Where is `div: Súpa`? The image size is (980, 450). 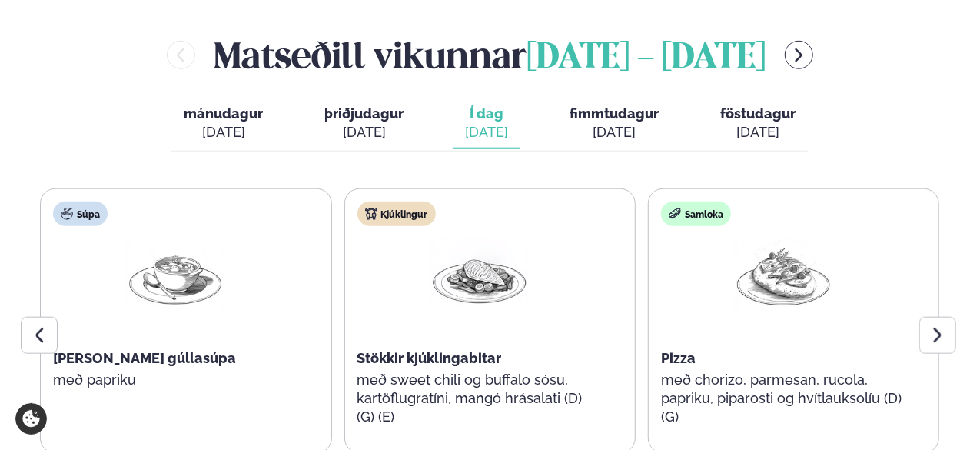
div: Súpa is located at coordinates (80, 214).